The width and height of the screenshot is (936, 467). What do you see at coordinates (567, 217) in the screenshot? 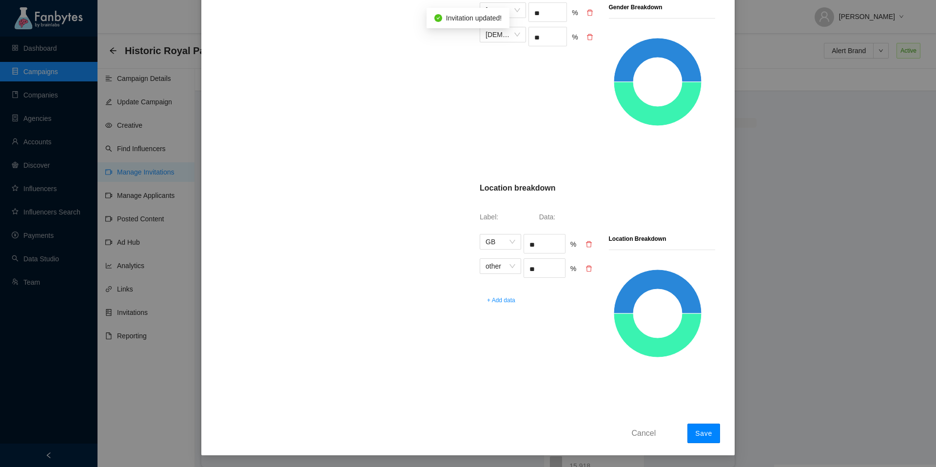
I see `p: Data:` at bounding box center [567, 217].